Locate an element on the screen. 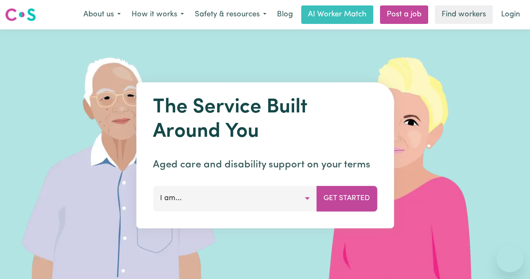  button: Safety & resources is located at coordinates (230, 15).